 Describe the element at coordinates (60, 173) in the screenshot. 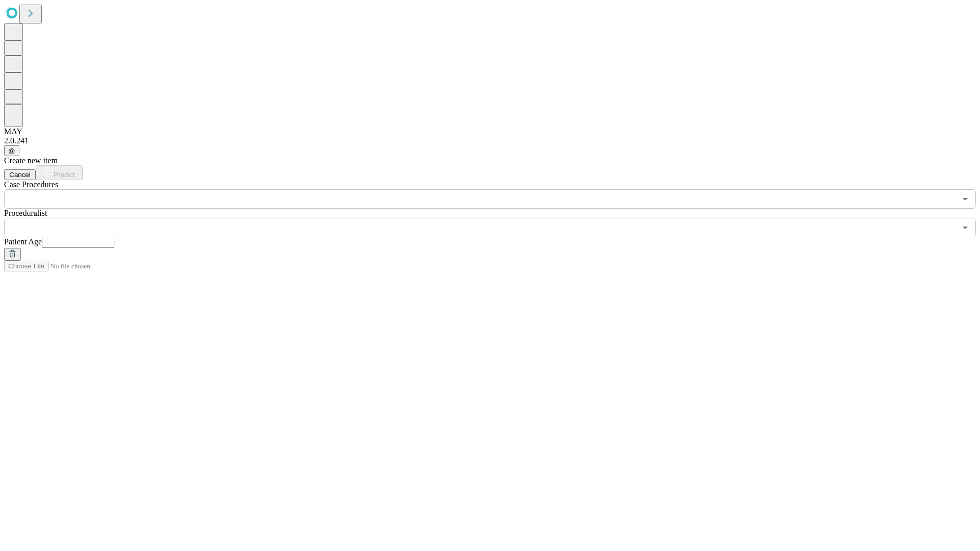

I see `button: Predict` at that location.